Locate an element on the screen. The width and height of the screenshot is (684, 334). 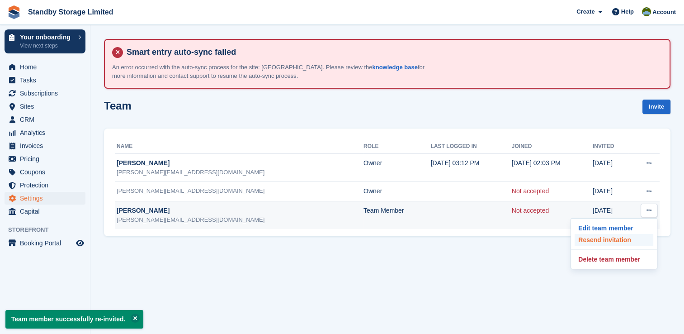
a: Resend invitation is located at coordinates (614, 240).